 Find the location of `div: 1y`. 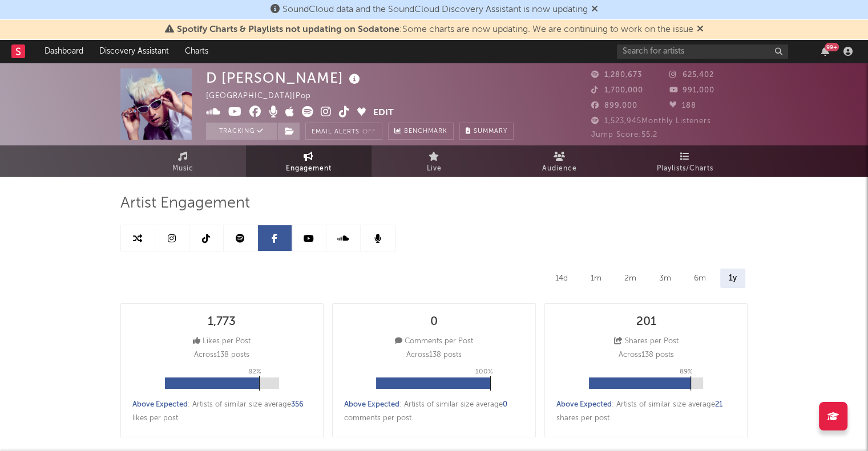

div: 1y is located at coordinates (733, 278).